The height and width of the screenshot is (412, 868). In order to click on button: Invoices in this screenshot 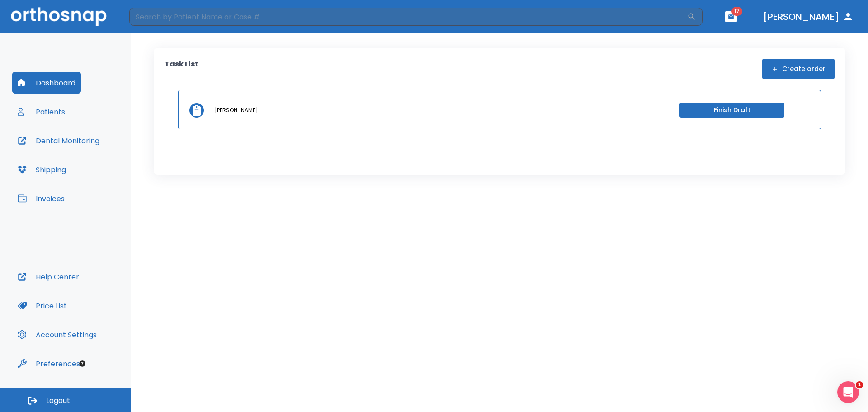, I will do `click(41, 198)`.